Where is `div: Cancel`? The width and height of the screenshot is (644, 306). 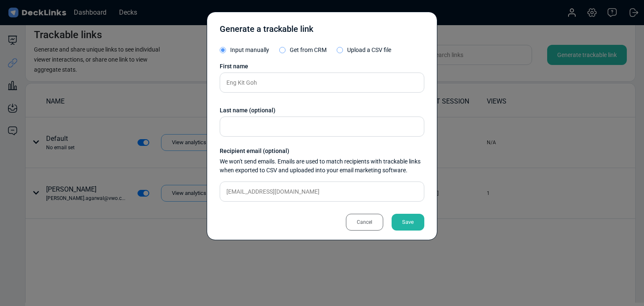 div: Cancel is located at coordinates (364, 223).